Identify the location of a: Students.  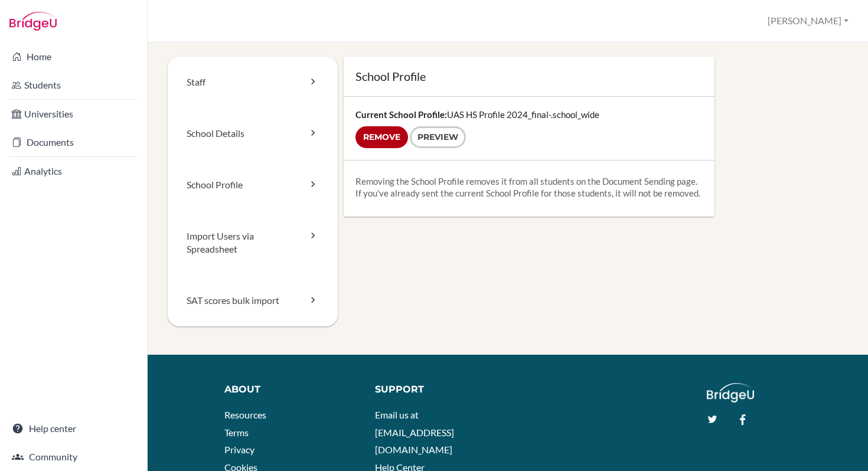
(73, 85).